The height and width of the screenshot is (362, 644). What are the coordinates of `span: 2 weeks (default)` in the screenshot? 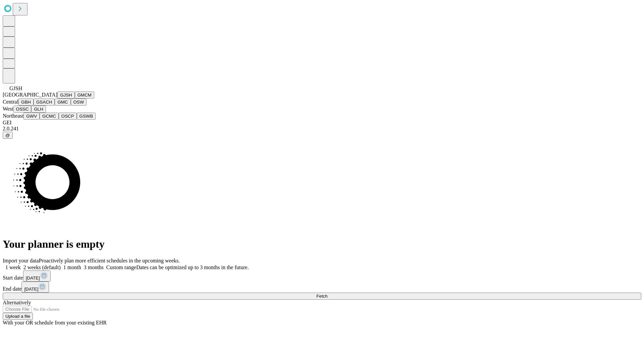 It's located at (42, 267).